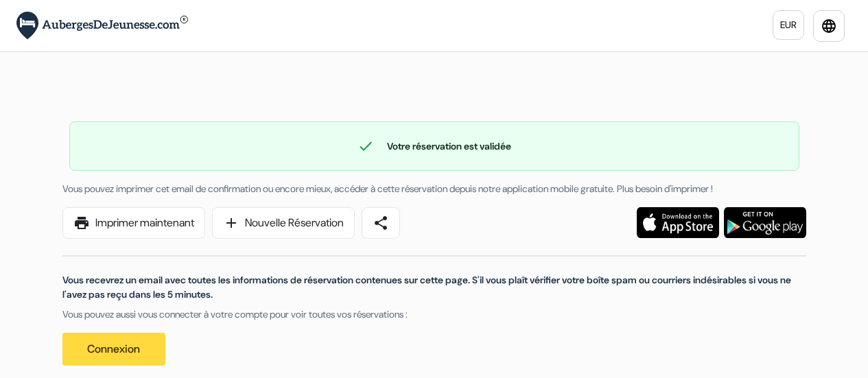 This screenshot has width=868, height=378. I want to click on a: share, so click(381, 223).